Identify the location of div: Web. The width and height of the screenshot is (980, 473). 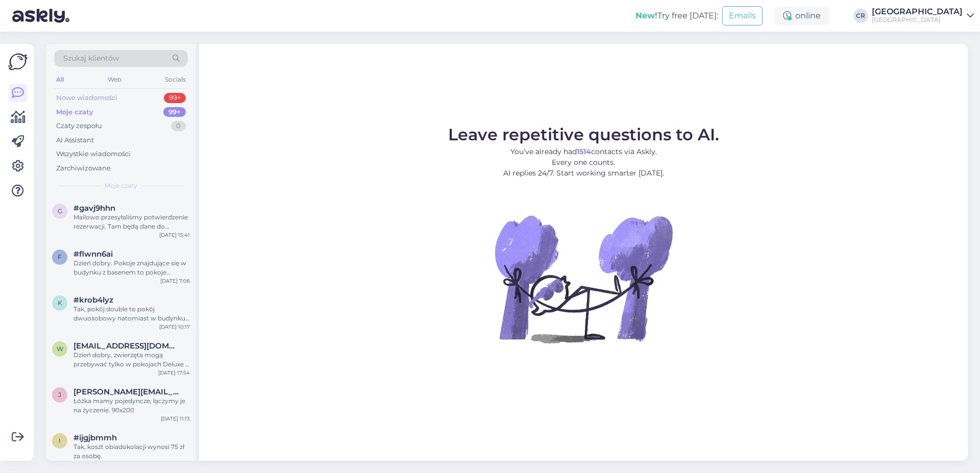
(114, 80).